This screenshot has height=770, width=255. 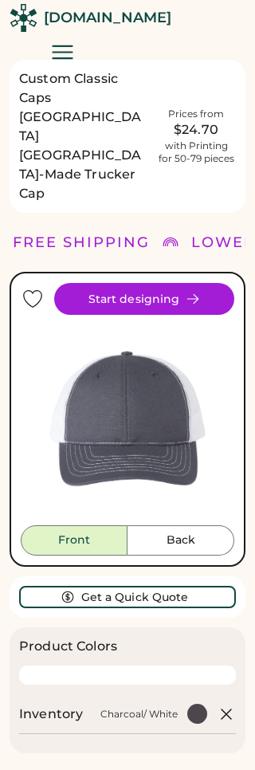 I want to click on div: USA100 Style Image, so click(x=128, y=418).